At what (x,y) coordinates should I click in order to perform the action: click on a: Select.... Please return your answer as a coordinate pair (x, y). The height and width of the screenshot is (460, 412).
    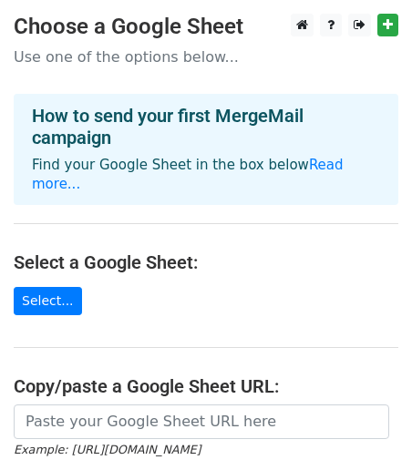
    Looking at the image, I should click on (47, 301).